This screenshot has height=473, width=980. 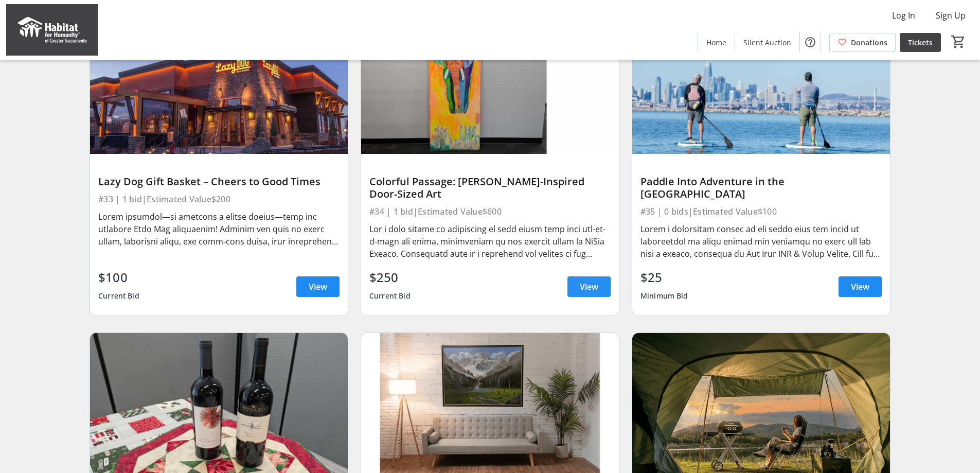 What do you see at coordinates (869, 42) in the screenshot?
I see `span: Donations` at bounding box center [869, 42].